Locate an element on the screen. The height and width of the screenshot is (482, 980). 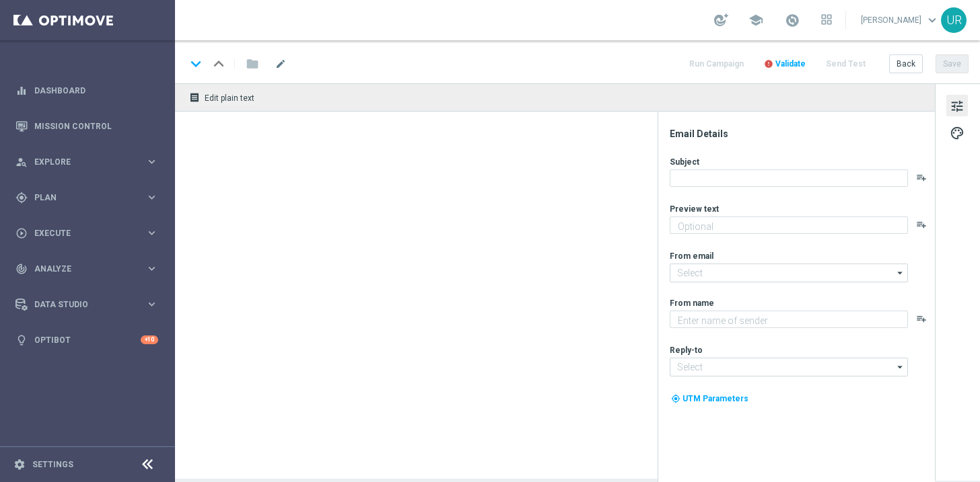
i: track_changes is located at coordinates (21, 270).